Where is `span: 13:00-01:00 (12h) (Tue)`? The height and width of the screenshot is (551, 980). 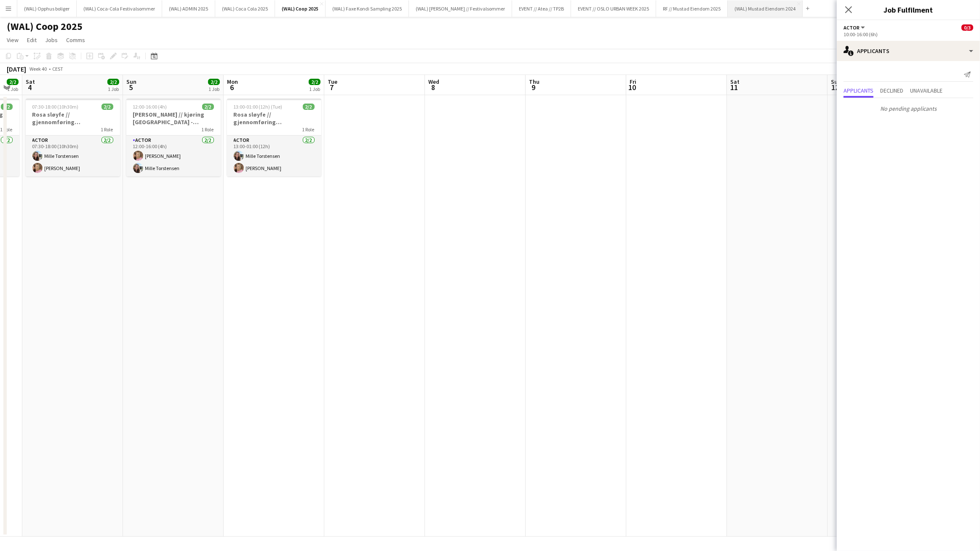
span: 13:00-01:00 (12h) (Tue) is located at coordinates (258, 107).